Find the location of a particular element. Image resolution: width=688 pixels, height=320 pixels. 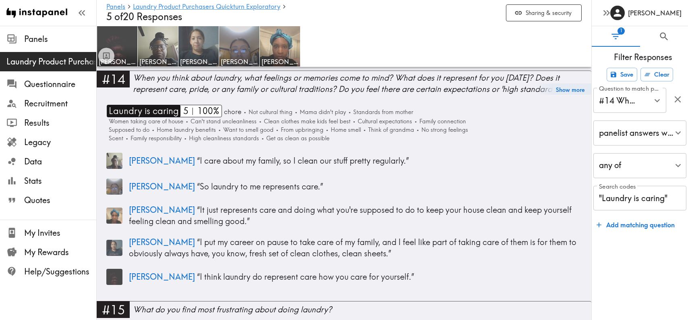

span: Data is located at coordinates (60, 162).